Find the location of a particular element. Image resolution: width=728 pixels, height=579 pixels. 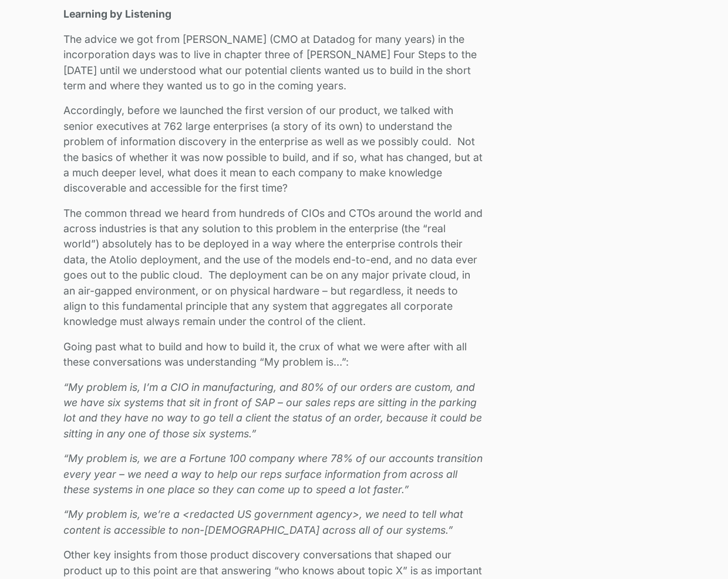

em: “My problem is, we are a Fortune 100 company where 78% of our accounts transition every year – we... is located at coordinates (273, 473).